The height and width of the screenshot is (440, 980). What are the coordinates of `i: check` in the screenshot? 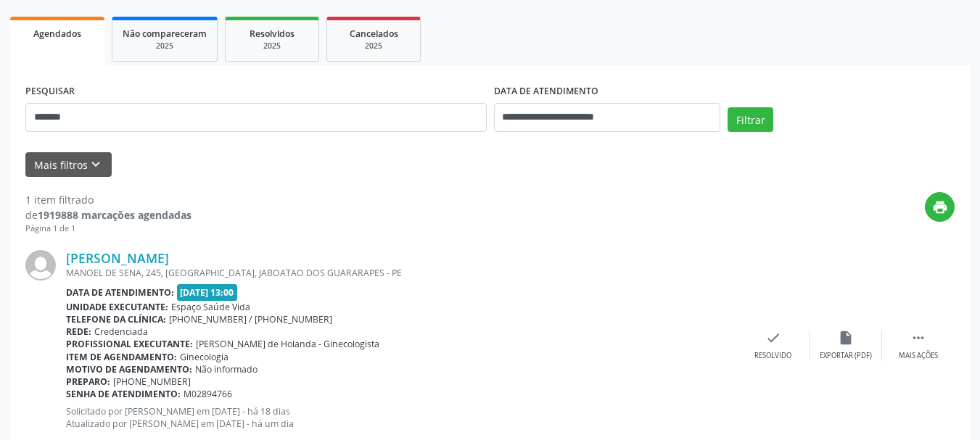 It's located at (773, 338).